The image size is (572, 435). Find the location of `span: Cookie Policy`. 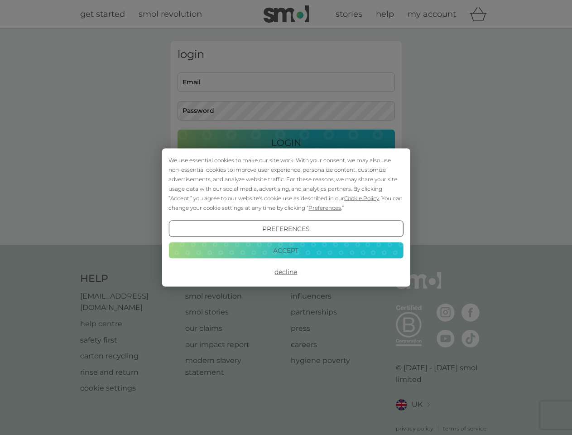

span: Cookie Policy is located at coordinates (361, 198).